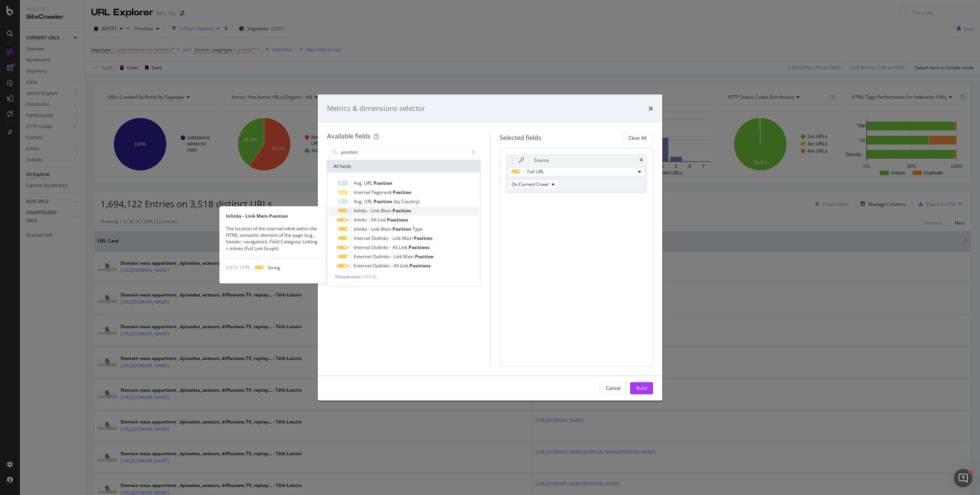 This screenshot has height=495, width=980. Describe the element at coordinates (638, 138) in the screenshot. I see `button: Clear All` at that location.